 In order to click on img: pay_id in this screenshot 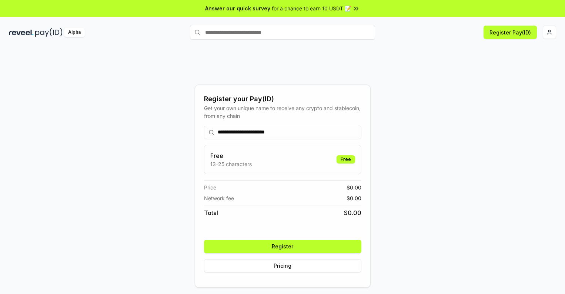, I will do `click(49, 32)`.